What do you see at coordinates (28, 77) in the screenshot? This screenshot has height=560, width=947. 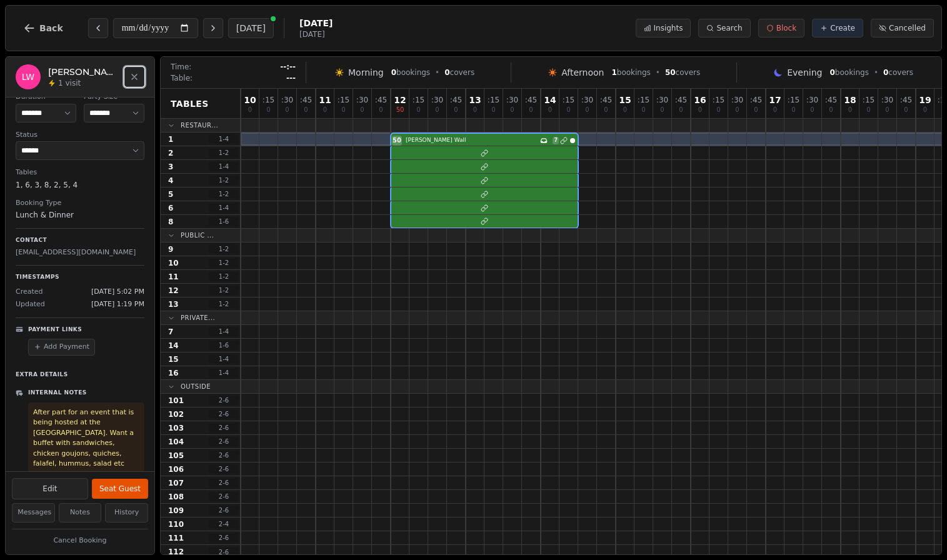 I see `div: LW` at bounding box center [28, 77].